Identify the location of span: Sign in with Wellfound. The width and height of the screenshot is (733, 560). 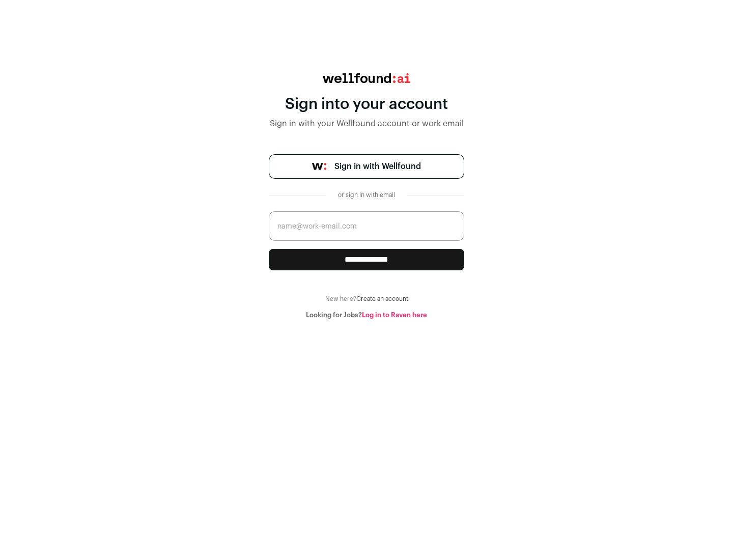
(377, 166).